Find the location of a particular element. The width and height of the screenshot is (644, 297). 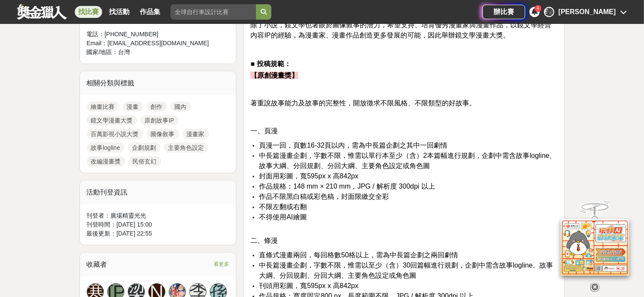

a: 找比賽 is located at coordinates (88, 12).